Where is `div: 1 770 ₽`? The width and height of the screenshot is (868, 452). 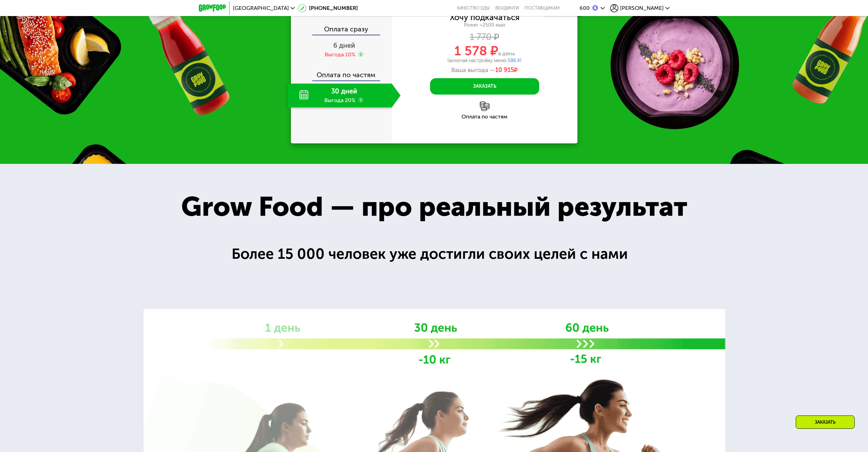 div: 1 770 ₽ is located at coordinates (485, 37).